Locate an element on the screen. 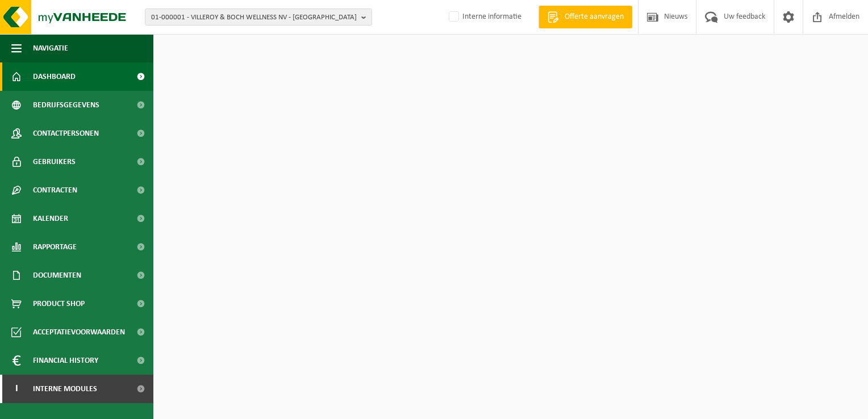 This screenshot has height=419, width=868. span: Offerte aanvragen is located at coordinates (594, 17).